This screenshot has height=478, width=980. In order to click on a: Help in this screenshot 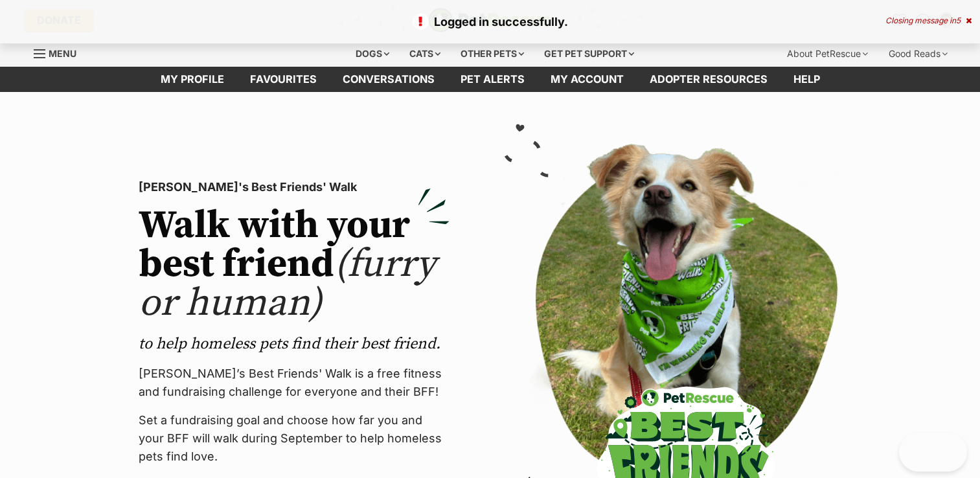, I will do `click(806, 79)`.